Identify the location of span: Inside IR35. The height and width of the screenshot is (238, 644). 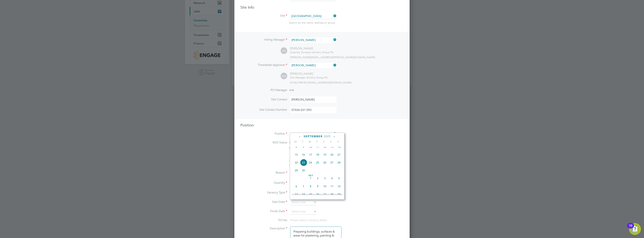
(297, 142).